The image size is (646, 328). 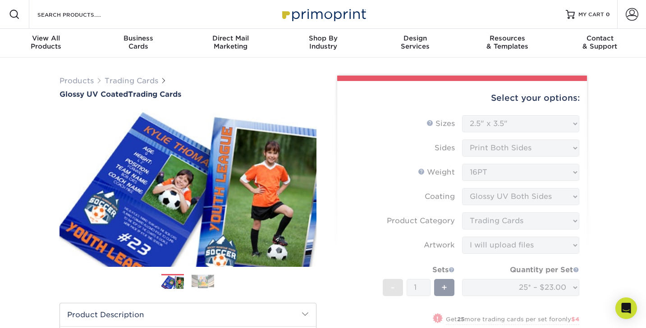 I want to click on div: Industry, so click(x=323, y=42).